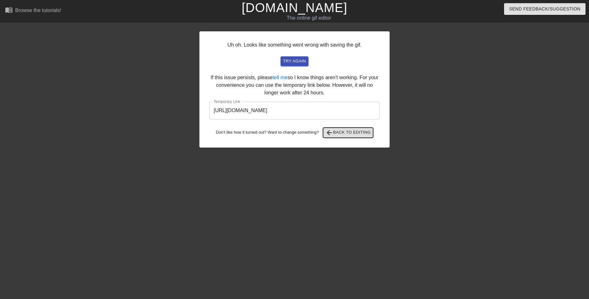 This screenshot has height=299, width=589. I want to click on div: Don't like how it turned out? Want to change something?, so click(295, 133).